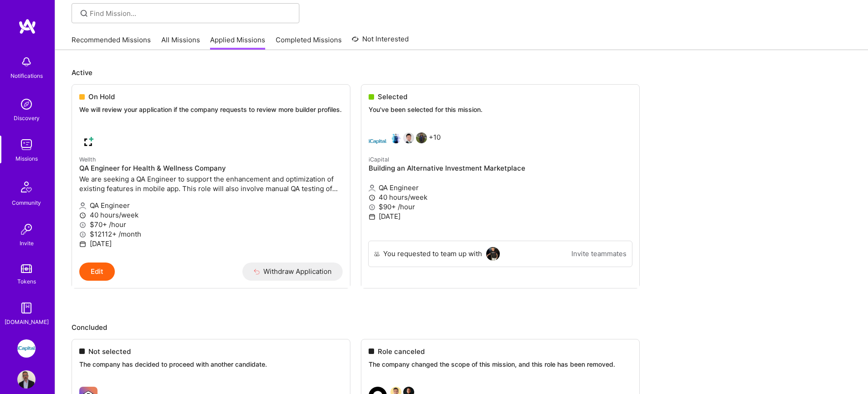 Image resolution: width=868 pixels, height=394 pixels. I want to click on h4: QA Engineer for Health & Wellness Company, so click(211, 168).